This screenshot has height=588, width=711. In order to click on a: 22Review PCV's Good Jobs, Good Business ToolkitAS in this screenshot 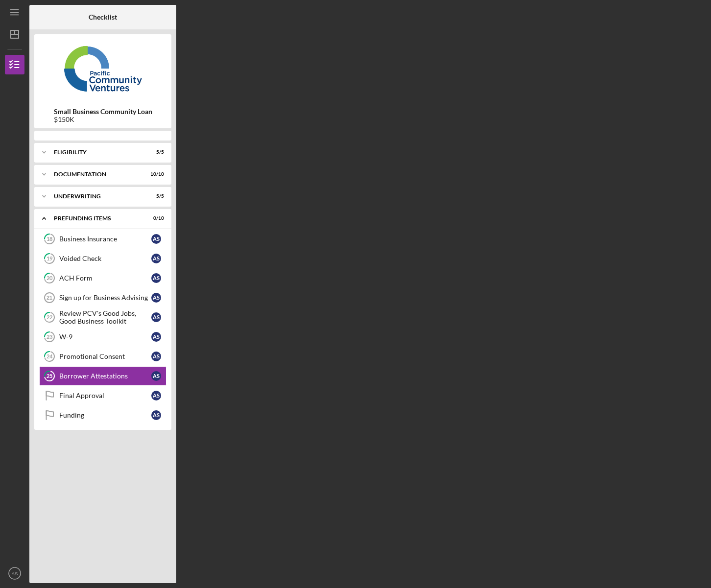, I will do `click(103, 317)`.